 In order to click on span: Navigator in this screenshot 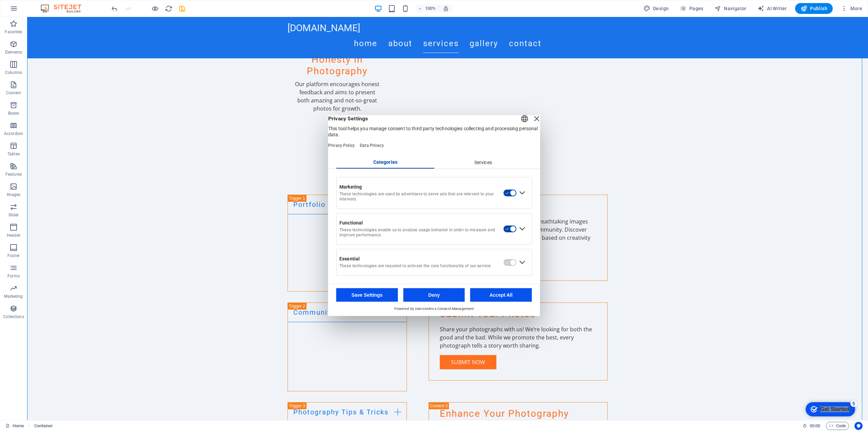, I will do `click(730, 8)`.